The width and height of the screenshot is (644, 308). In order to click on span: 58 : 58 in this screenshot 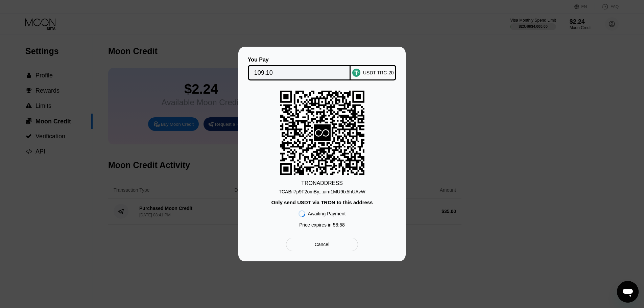, I will do `click(339, 225)`.